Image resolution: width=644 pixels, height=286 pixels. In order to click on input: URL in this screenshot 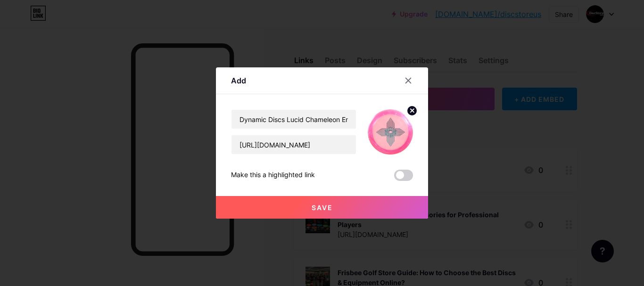, I will do `click(293, 144)`.